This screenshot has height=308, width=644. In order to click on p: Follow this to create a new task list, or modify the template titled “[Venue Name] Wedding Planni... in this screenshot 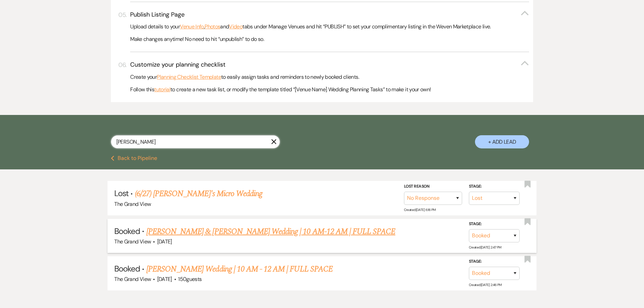, I will do `click(330, 89)`.